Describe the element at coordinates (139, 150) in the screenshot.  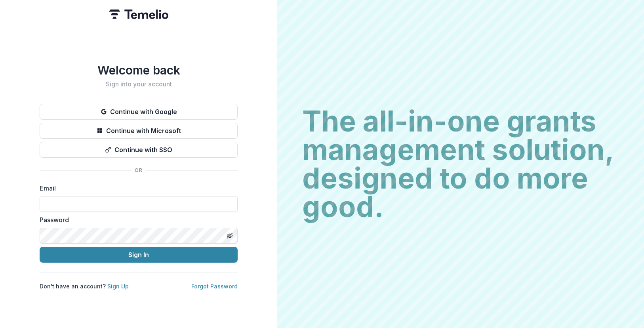
I see `button: Continue with SSO` at that location.